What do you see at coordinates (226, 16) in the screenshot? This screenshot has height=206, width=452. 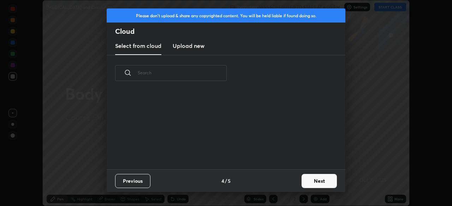 I see `div: Please don't upload & share any copyrighted content. You will be held liable if found doing so.` at bounding box center [226, 16].